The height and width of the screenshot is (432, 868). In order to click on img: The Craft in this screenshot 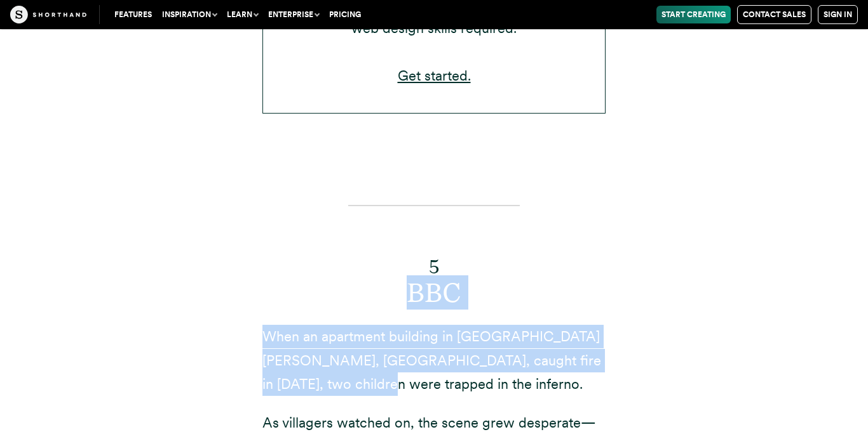, I will do `click(48, 14)`.